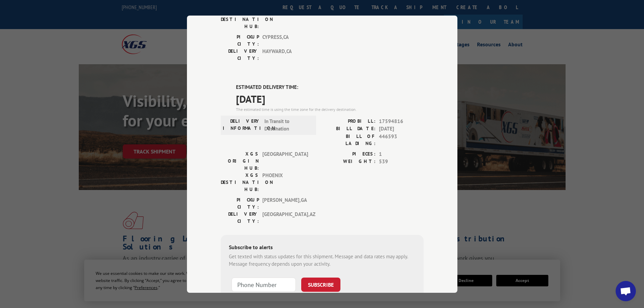 Image resolution: width=644 pixels, height=308 pixels. What do you see at coordinates (263, 284) in the screenshot?
I see `input: Phone Number` at bounding box center [263, 284].